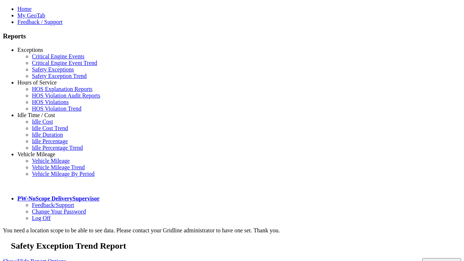  I want to click on a: Safety Exception Trend, so click(59, 76).